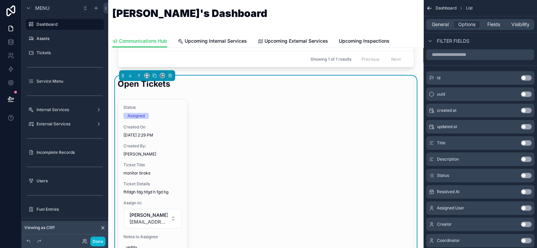  What do you see at coordinates (65, 181) in the screenshot?
I see `a: Users` at bounding box center [65, 181].